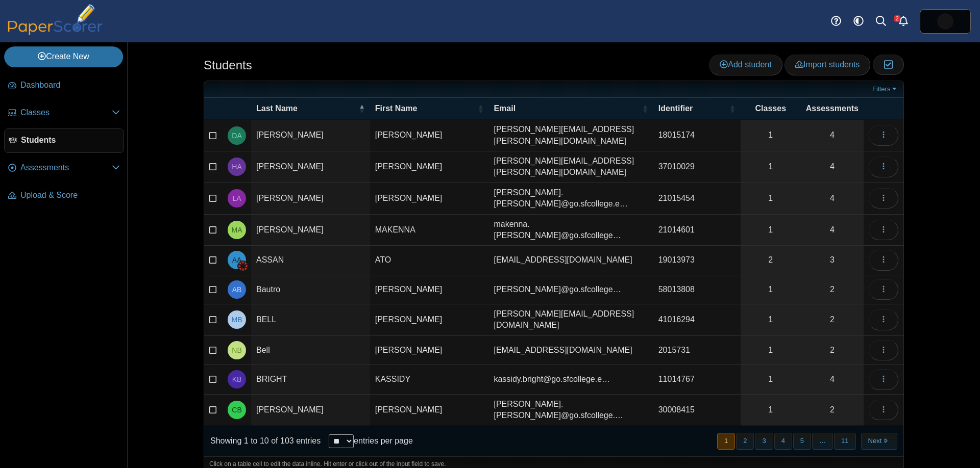 The image size is (980, 468). Describe the element at coordinates (903, 21) in the screenshot. I see `a: Alerts` at that location.